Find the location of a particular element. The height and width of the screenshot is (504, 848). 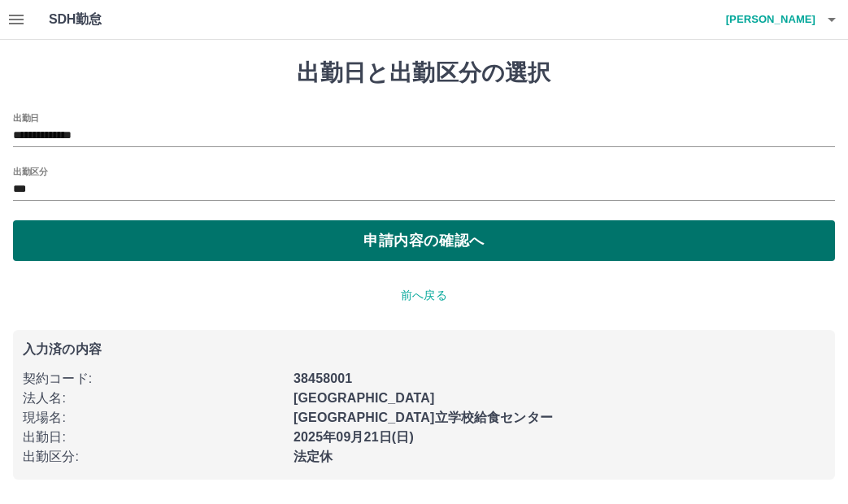

p: 入力済の内容 is located at coordinates (424, 350).